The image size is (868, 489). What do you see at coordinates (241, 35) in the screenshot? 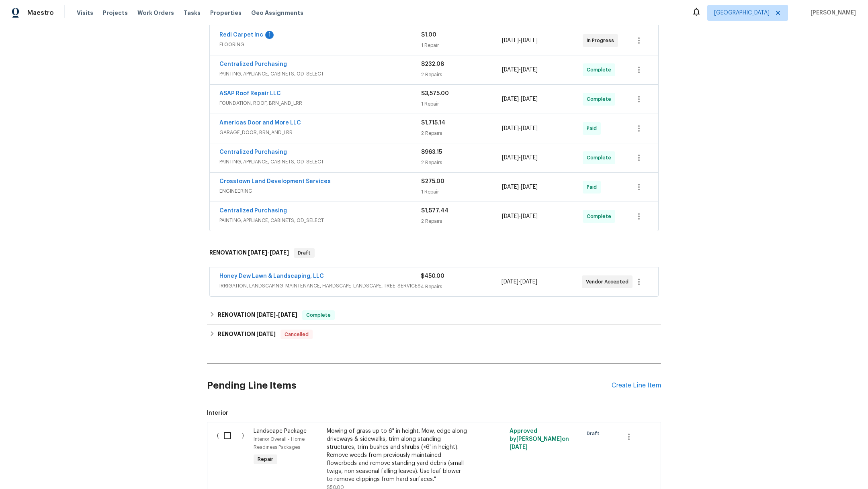
I see `a: Redi Carpet Inc` at bounding box center [241, 35].